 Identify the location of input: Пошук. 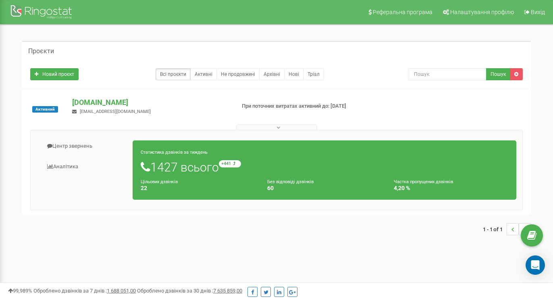
(448, 74).